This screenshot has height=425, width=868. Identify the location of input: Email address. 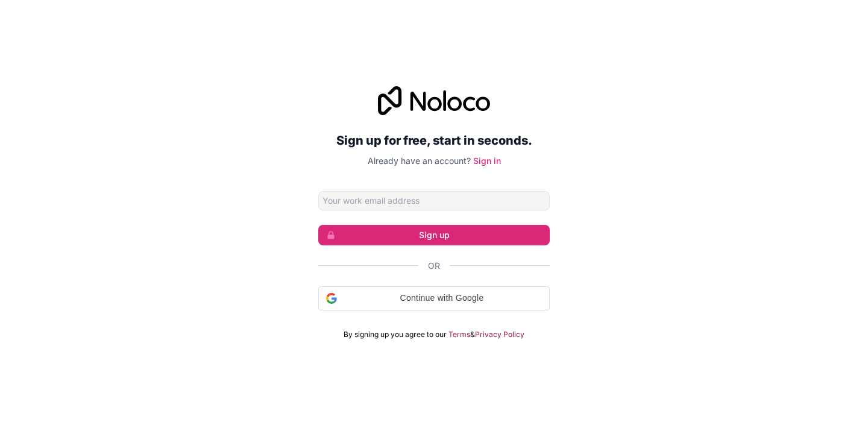
(434, 201).